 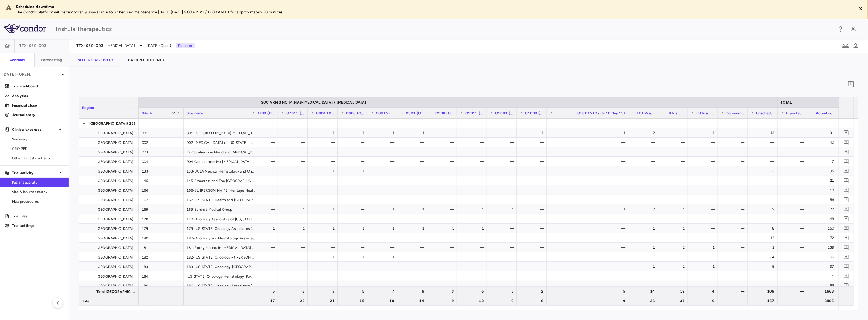 I want to click on p: Preparer, so click(x=185, y=46).